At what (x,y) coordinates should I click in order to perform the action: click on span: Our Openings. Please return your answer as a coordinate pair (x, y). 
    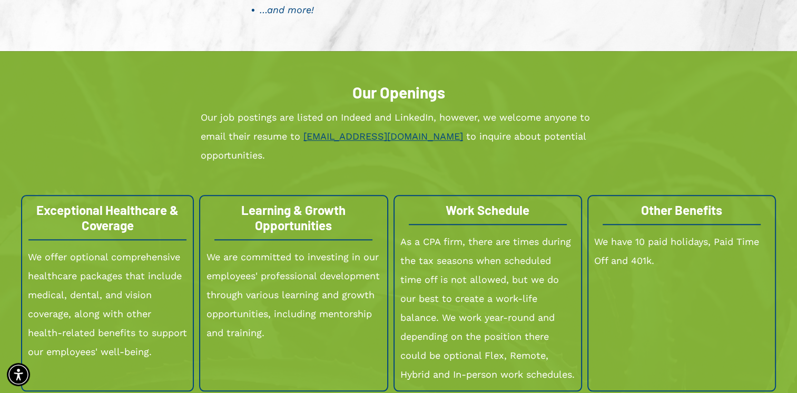
    Looking at the image, I should click on (399, 92).